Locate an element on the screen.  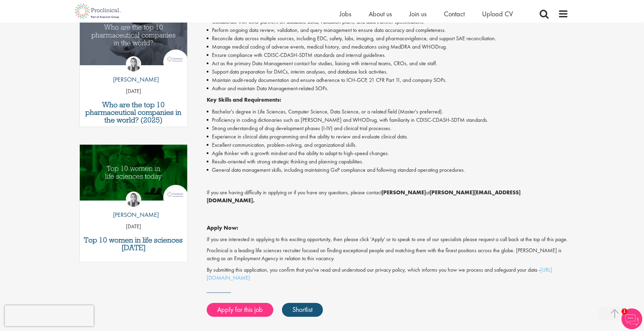
p: If you are interested in applying to this exciting opportunity, then please click 'Apply' or to s... is located at coordinates (387, 239).